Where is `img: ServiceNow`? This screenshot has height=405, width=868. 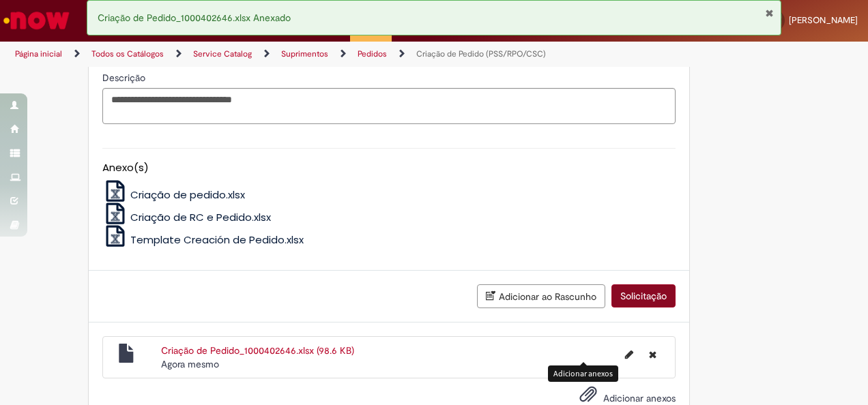
img: ServiceNow is located at coordinates (36, 21).